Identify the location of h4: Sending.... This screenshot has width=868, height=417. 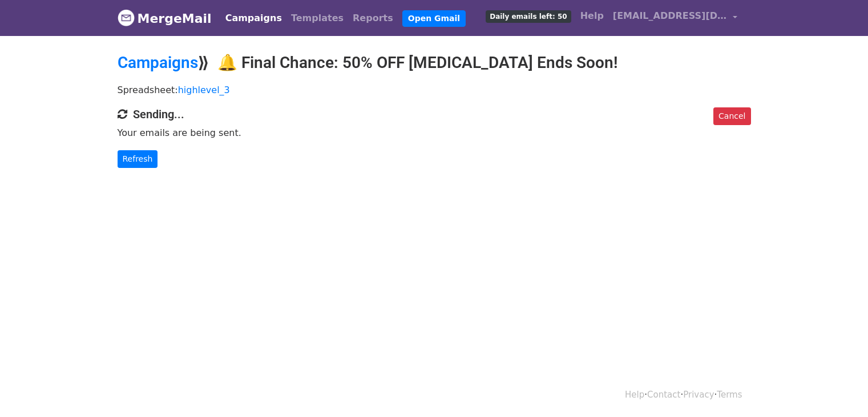
(434, 114).